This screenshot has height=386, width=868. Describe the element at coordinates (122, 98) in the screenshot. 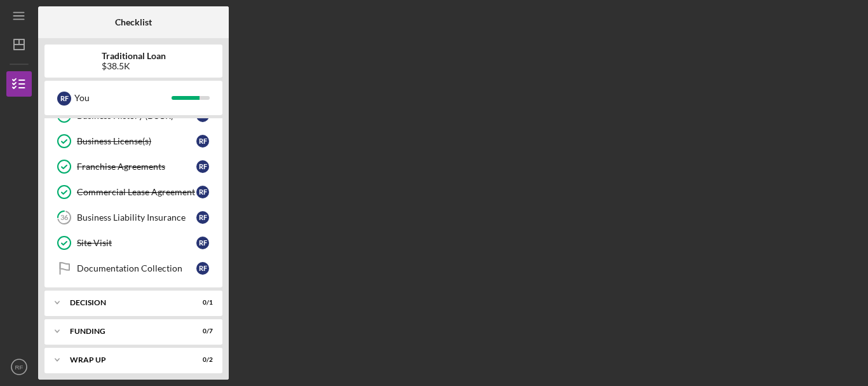

I see `div: You` at that location.